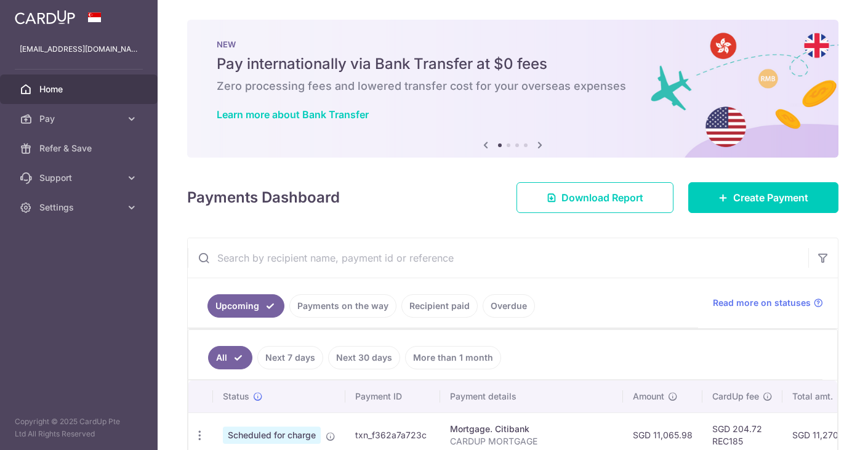  What do you see at coordinates (364, 358) in the screenshot?
I see `a: Next 30 days` at bounding box center [364, 358].